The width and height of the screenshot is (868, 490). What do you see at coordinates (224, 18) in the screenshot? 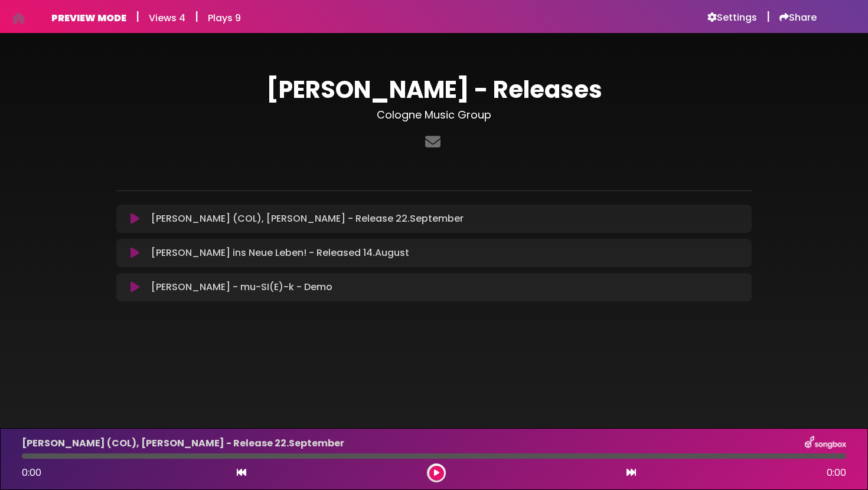
I see `h6: Plays 9` at bounding box center [224, 18].